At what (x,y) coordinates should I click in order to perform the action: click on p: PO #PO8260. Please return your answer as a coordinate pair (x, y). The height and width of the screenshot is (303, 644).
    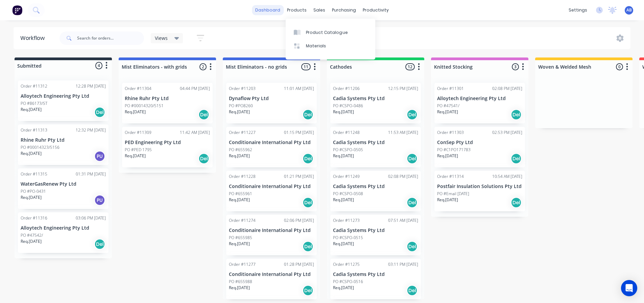
    Looking at the image, I should click on (241, 106).